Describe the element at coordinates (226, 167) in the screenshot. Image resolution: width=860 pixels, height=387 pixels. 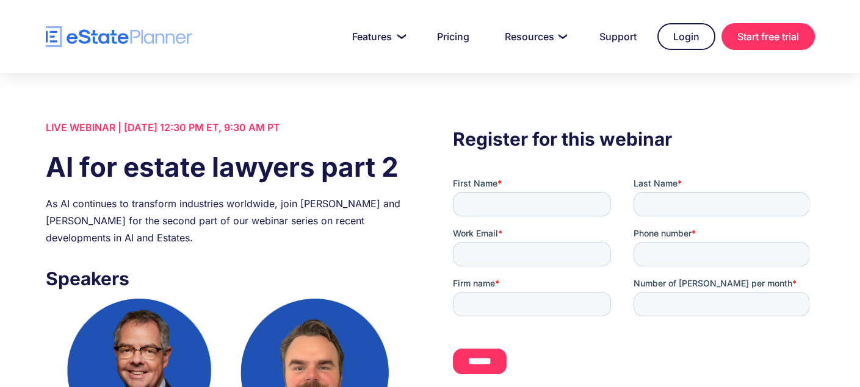
I see `h1: AI for estate lawyers part 2` at that location.